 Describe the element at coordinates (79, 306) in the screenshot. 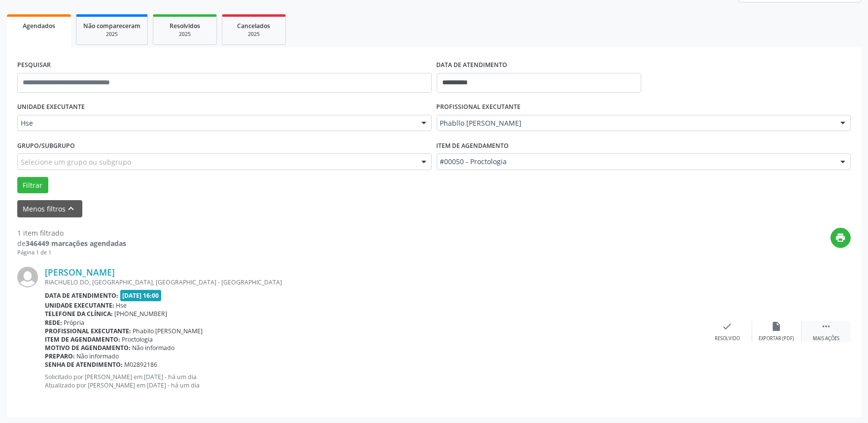

I see `b: Unidade executante:` at that location.